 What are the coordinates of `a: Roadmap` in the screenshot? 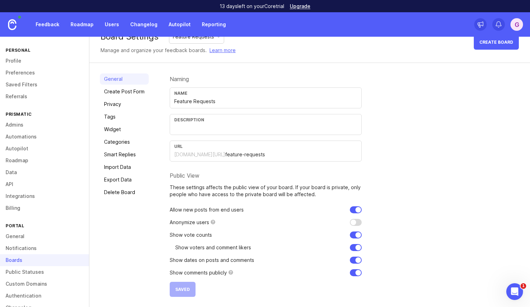 It's located at (82, 24).